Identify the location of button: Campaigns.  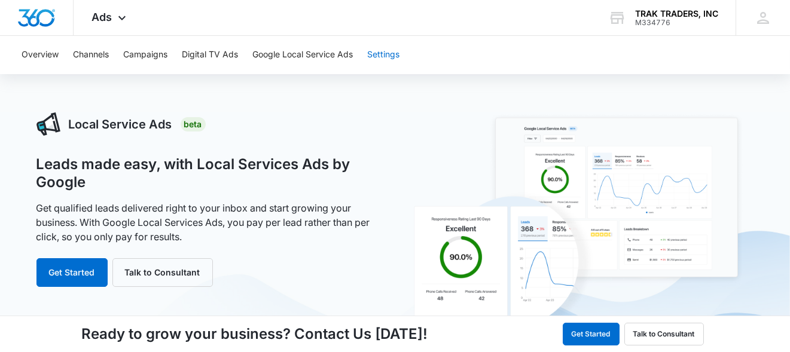
(145, 55).